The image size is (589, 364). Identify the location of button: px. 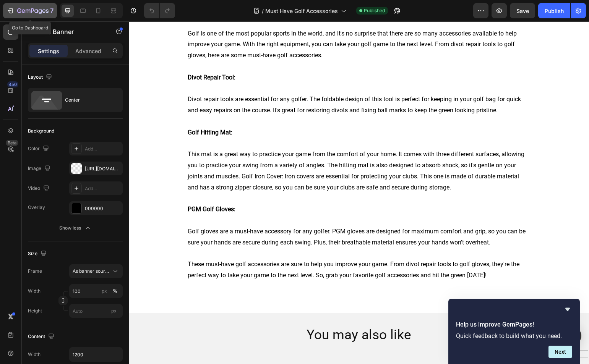
(115, 291).